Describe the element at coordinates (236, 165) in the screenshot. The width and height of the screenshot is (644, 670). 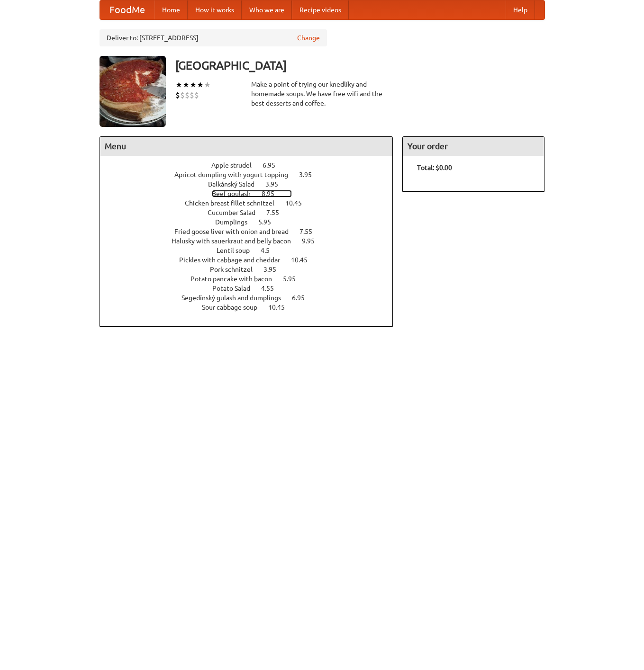
I see `span: Apple strudel` at that location.